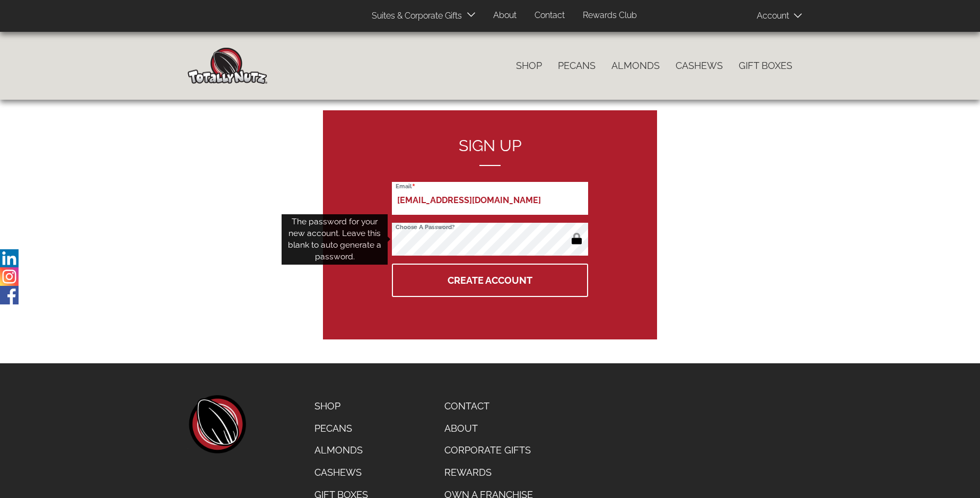 The width and height of the screenshot is (980, 498). I want to click on a: Rewards, so click(488, 473).